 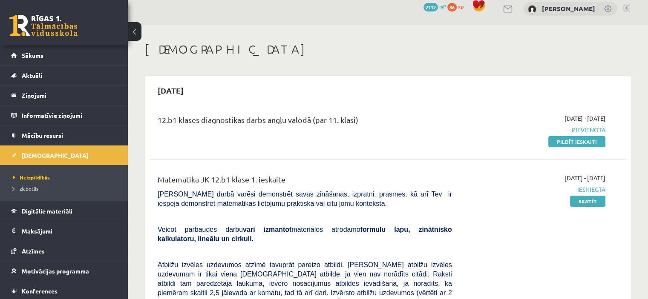 I want to click on a: 2112 mP, so click(x=435, y=6).